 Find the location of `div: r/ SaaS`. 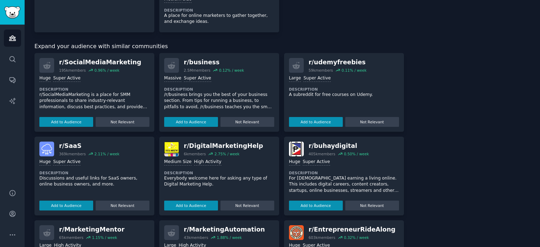

div: r/ SaaS is located at coordinates (89, 146).